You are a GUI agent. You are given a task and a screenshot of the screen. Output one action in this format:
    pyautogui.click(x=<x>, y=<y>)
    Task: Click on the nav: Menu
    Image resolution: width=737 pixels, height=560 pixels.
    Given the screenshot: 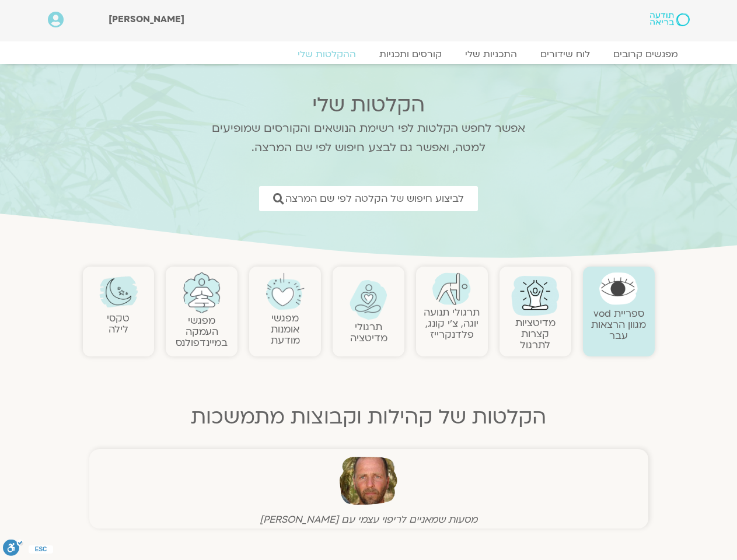 What is the action you would take?
    pyautogui.click(x=369, y=54)
    